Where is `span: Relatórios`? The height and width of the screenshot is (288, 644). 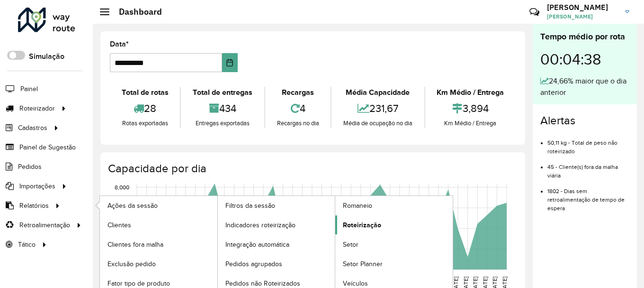 span: Relatórios is located at coordinates (34, 205).